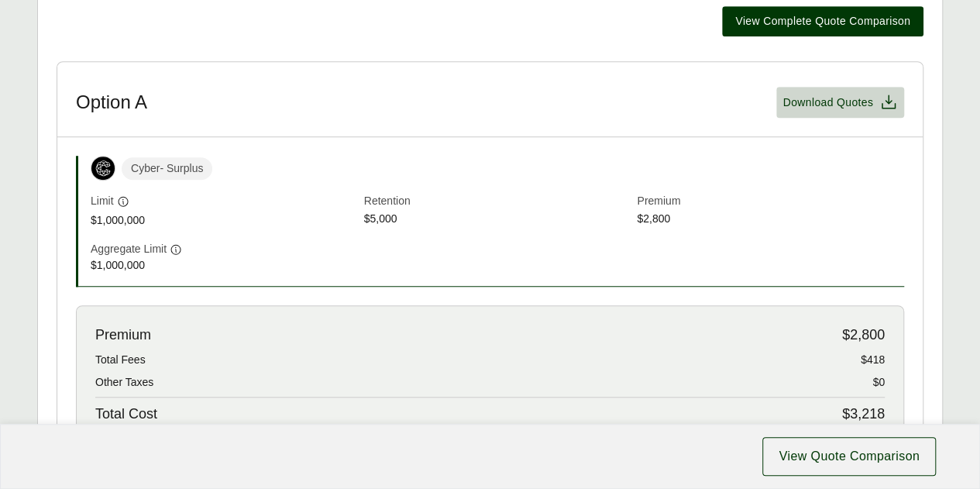  Describe the element at coordinates (879, 383) in the screenshot. I see `span: $0` at that location.